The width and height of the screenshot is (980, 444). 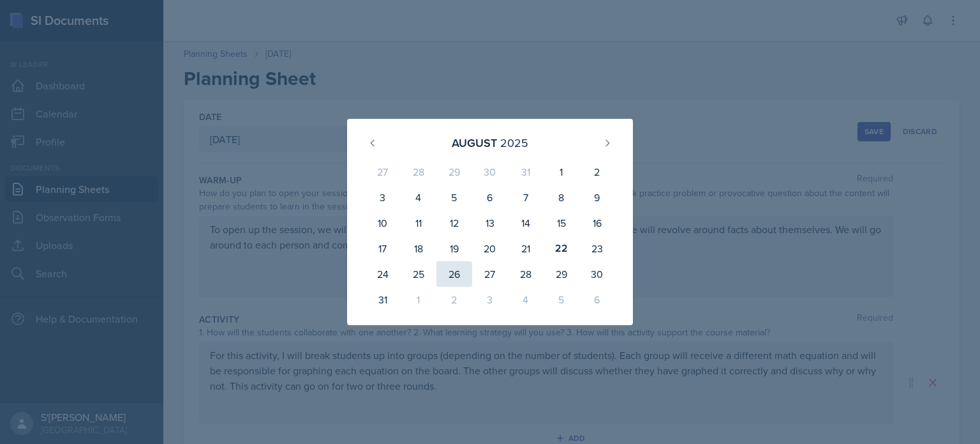 What do you see at coordinates (561, 223) in the screenshot?
I see `div: 15` at bounding box center [561, 223].